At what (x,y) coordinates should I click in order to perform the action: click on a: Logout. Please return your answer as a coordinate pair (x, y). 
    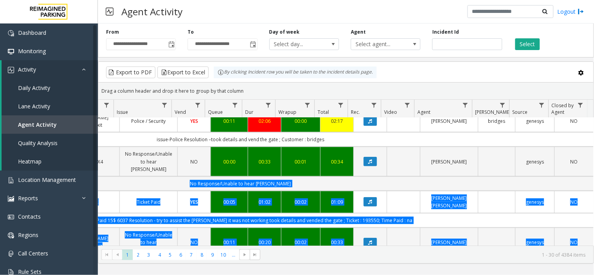
    Looking at the image, I should click on (571, 11).